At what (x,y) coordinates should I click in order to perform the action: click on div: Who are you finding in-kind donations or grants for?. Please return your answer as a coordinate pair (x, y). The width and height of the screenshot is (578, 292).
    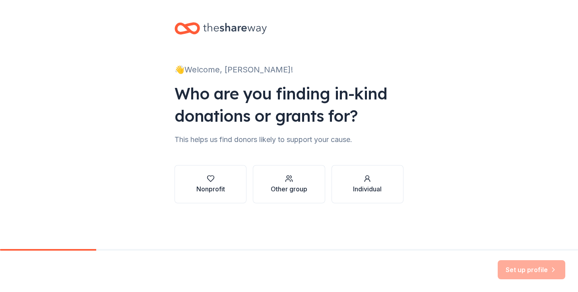
    Looking at the image, I should click on (289, 105).